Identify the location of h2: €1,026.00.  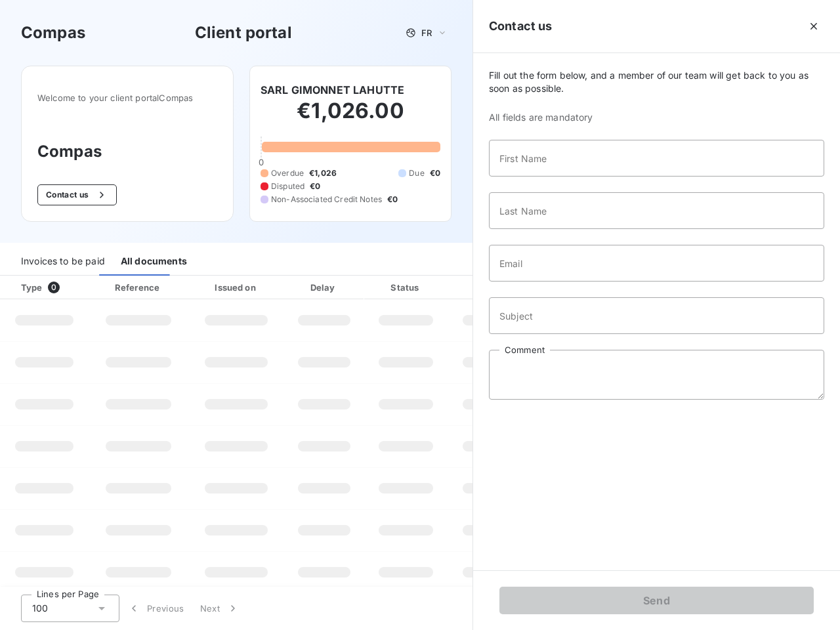
(350, 117).